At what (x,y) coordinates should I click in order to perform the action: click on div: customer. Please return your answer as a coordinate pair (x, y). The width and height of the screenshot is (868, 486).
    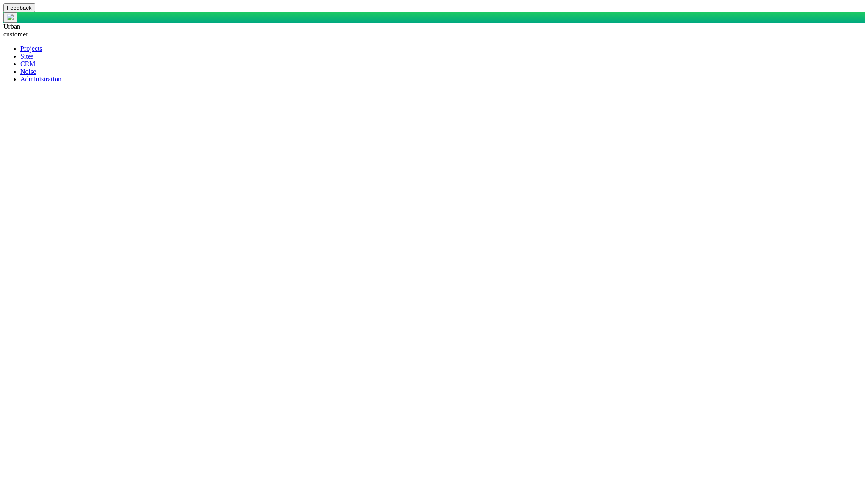
    Looking at the image, I should click on (434, 35).